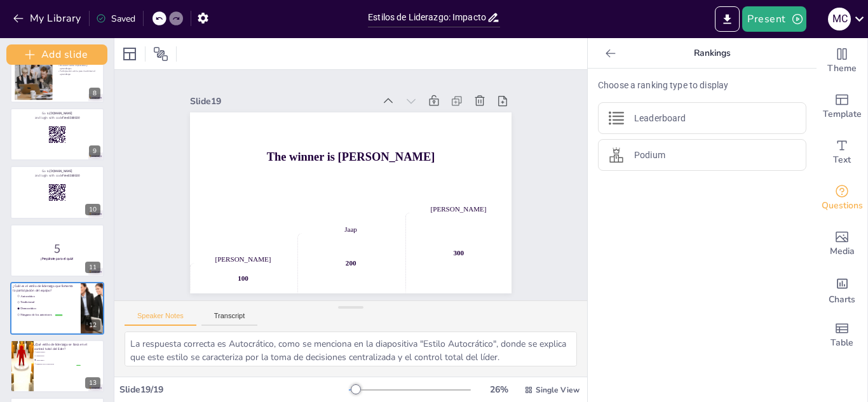 This screenshot has height=402, width=868. Describe the element at coordinates (774, 19) in the screenshot. I see `button: Present` at that location.